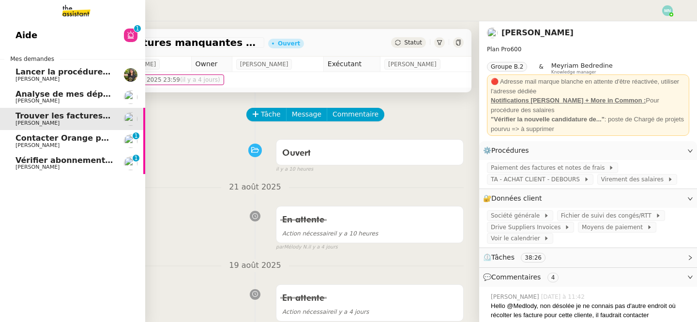 The image size is (697, 322). What do you see at coordinates (588, 124) in the screenshot?
I see `div: : poste de Chargé de projets pourvu => à supprimer` at bounding box center [588, 124].